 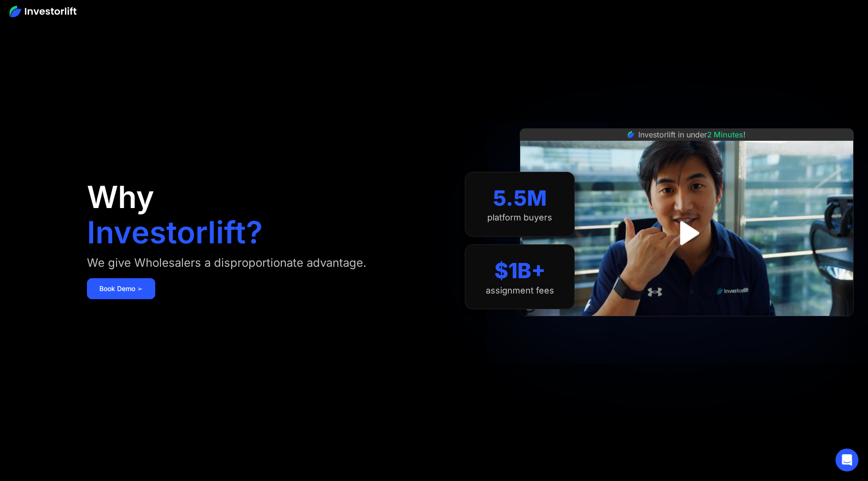 I want to click on div: 5.5M, so click(x=519, y=198).